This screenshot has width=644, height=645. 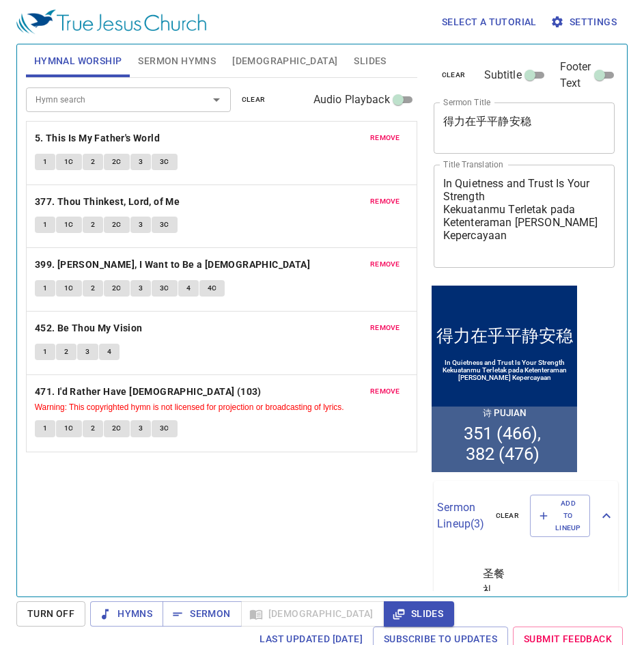 What do you see at coordinates (489, 22) in the screenshot?
I see `span: Select a tutorial` at bounding box center [489, 22].